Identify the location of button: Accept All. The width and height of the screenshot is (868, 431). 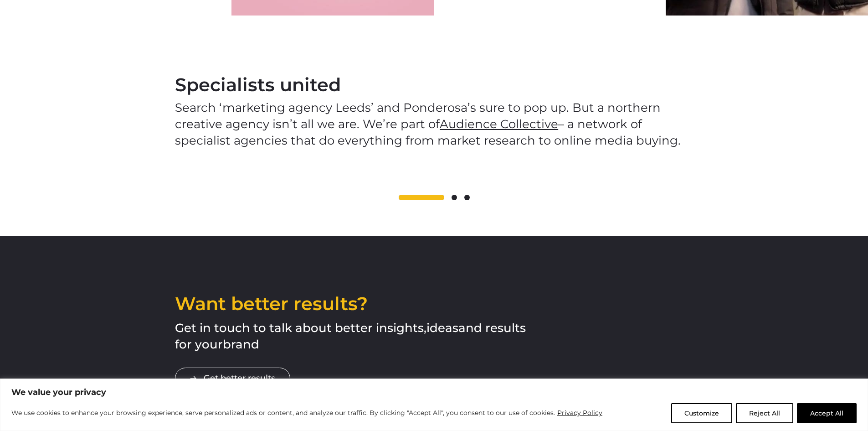
(827, 413).